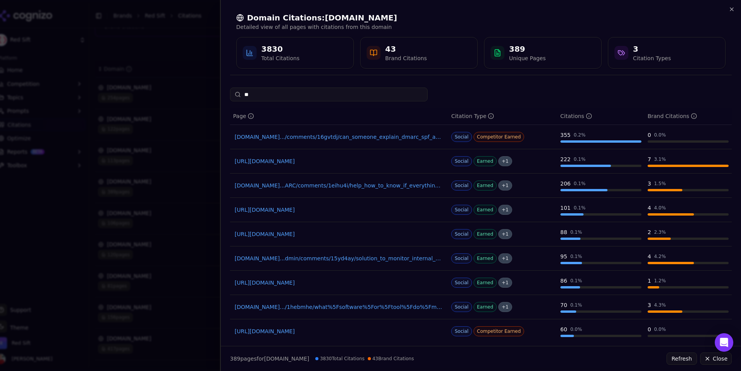  Describe the element at coordinates (564, 329) in the screenshot. I see `div: 60` at that location.